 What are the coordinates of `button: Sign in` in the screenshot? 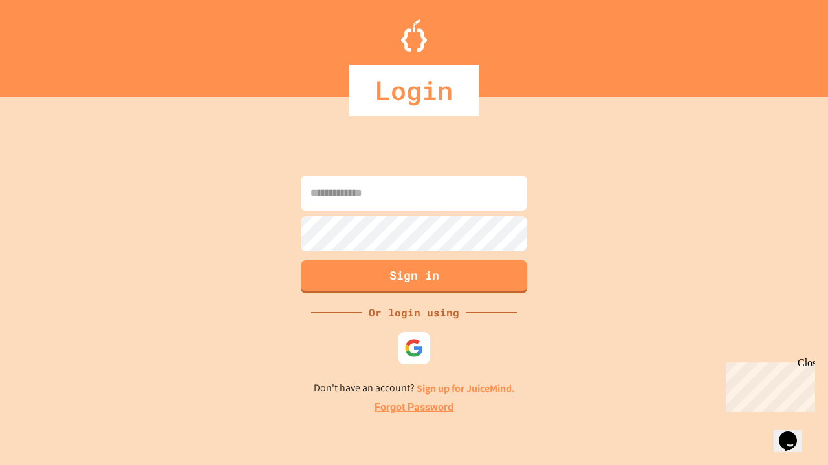 It's located at (414, 277).